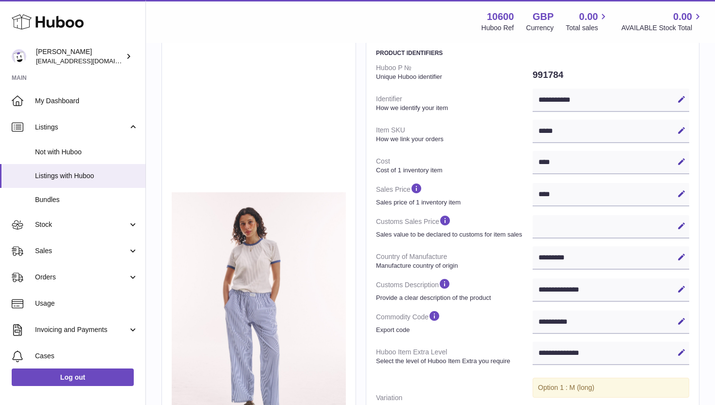 This screenshot has height=405, width=715. I want to click on strong: Manufacture country of origin, so click(453, 266).